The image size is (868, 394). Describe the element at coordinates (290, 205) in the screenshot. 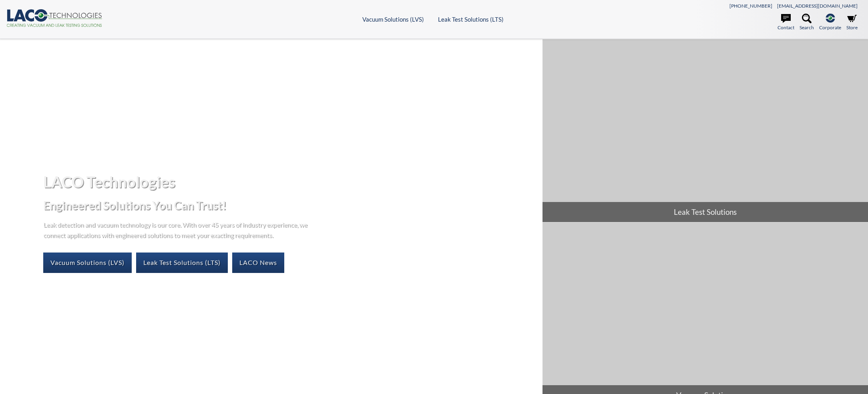

I see `h2: Engineered Solutions You Can Trust!` at that location.